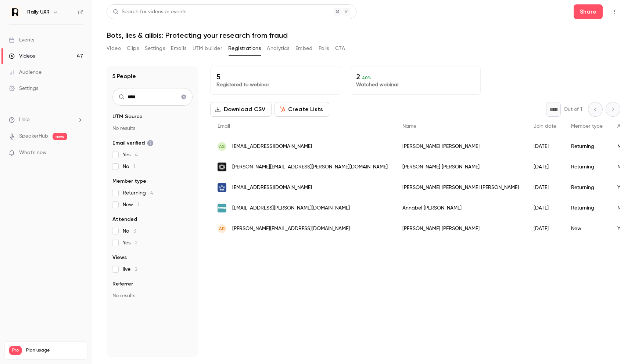  I want to click on span: AR, so click(222, 229).